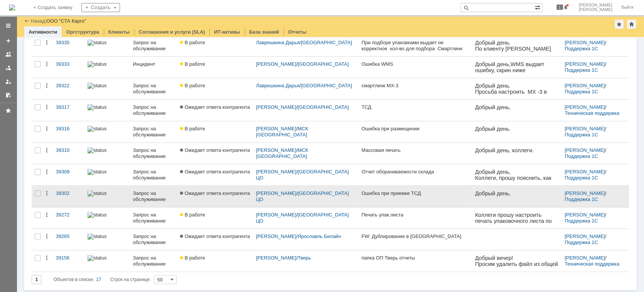 This screenshot has width=644, height=292. What do you see at coordinates (18, 235) in the screenshot?
I see `a: bubkin.k@` at bounding box center [18, 235].